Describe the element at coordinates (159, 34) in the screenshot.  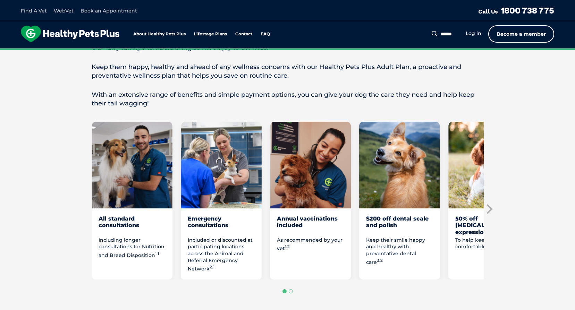
I see `a: About Healthy Pets Plus` at that location.